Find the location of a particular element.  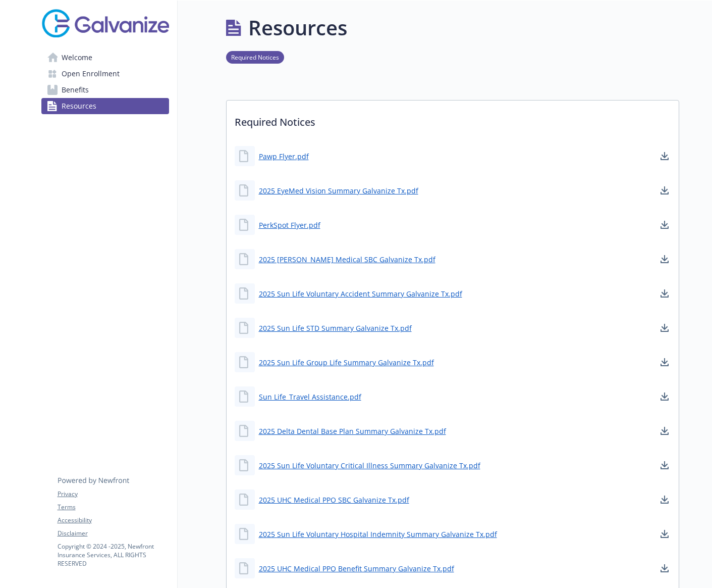

a: 2025 Sun Life Voluntary Hospital Indemnity Summary Galvanize Tx.pdf is located at coordinates (378, 534).